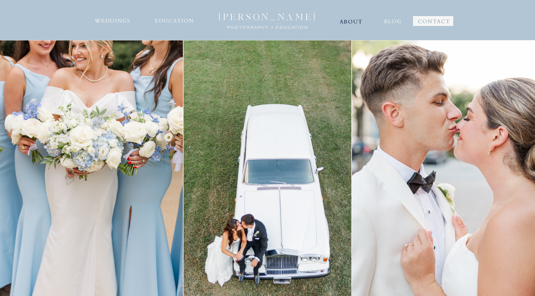  Describe the element at coordinates (351, 21) in the screenshot. I see `a: ABOUT` at that location.